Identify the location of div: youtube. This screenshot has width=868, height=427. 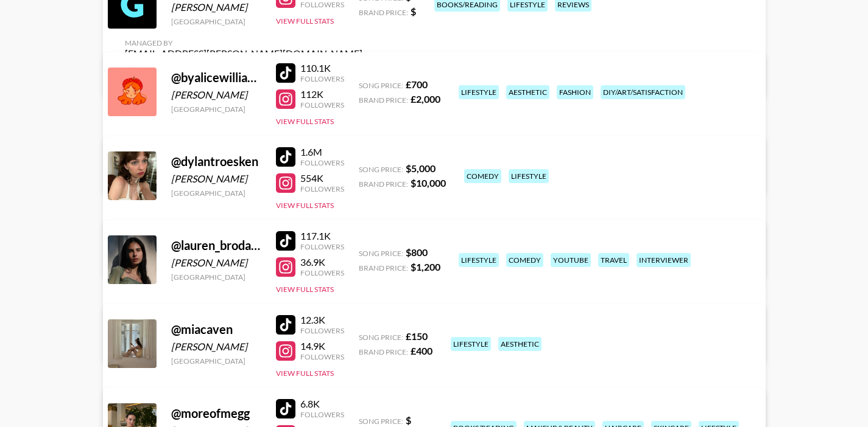
(571, 260).